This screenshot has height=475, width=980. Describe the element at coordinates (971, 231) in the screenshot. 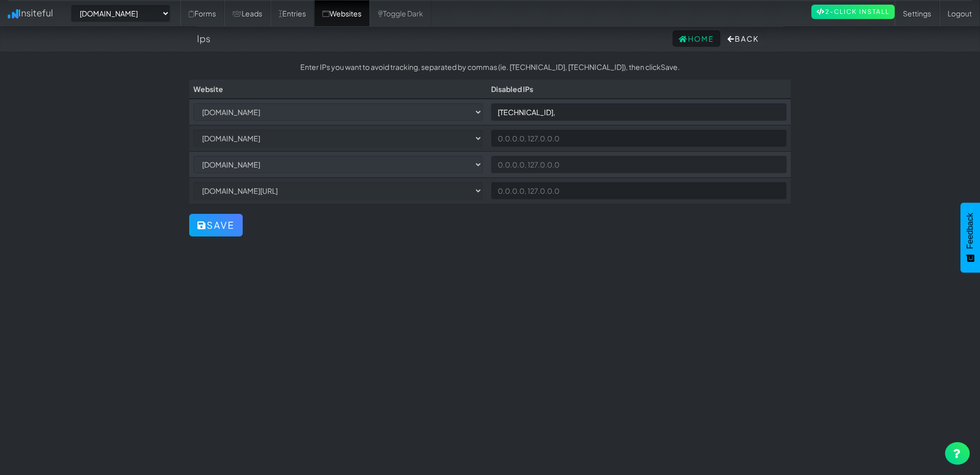

I see `span: Feedback` at that location.